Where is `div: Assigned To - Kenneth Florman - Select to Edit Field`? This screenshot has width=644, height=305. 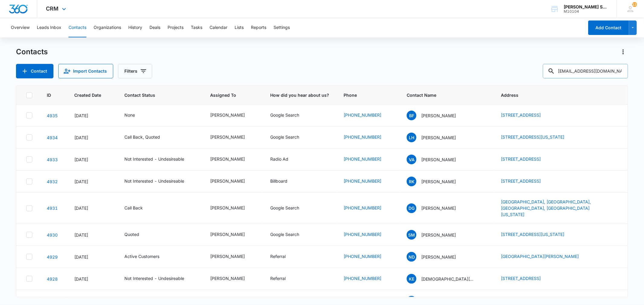
div: Assigned To - Kenneth Florman - Select to Edit Field is located at coordinates (233, 159).